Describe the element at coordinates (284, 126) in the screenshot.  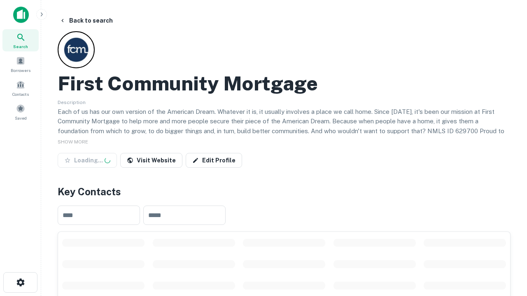
I see `p: Each of us has our own version of the American Dream. Whatever it is, it usually involves a place...` at that location.